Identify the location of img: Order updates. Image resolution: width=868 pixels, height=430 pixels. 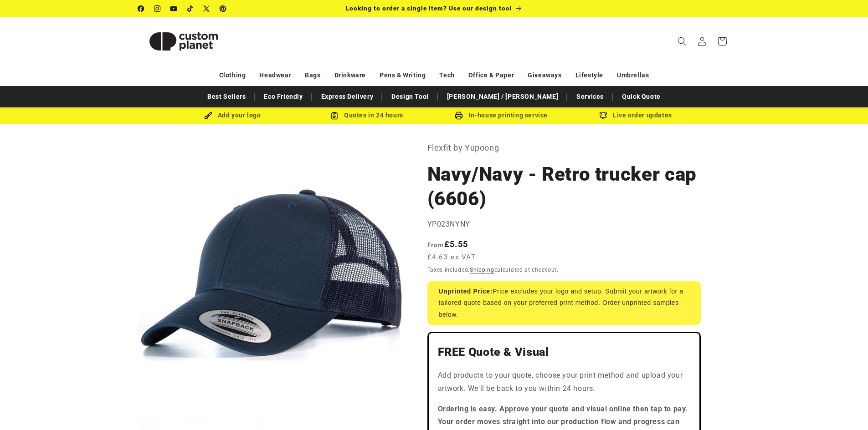
(603, 116).